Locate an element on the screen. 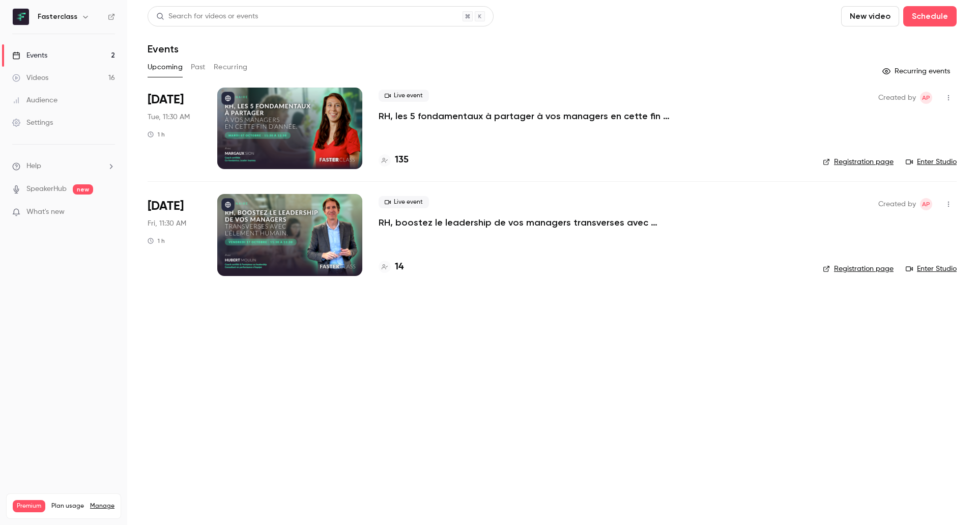  img: Fasterclass is located at coordinates (21, 17).